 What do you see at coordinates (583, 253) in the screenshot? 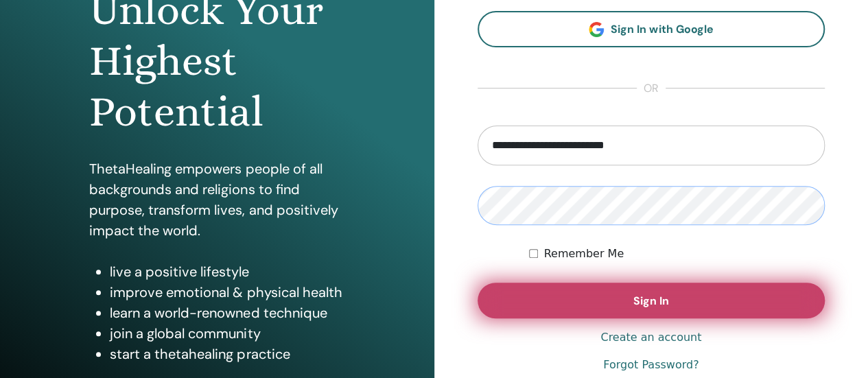
I see `label: Remember Me` at bounding box center [583, 253].